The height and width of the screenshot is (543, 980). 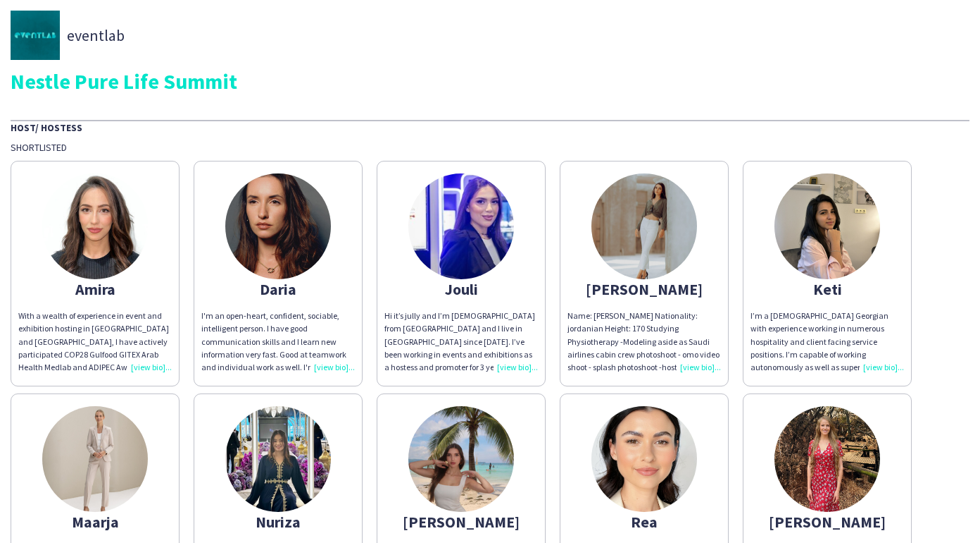 What do you see at coordinates (644, 459) in the screenshot?
I see `img: thumb-8378dd9b-9fe5-4f27-a785-a8afdcbe3a4b.jpg` at bounding box center [644, 459].